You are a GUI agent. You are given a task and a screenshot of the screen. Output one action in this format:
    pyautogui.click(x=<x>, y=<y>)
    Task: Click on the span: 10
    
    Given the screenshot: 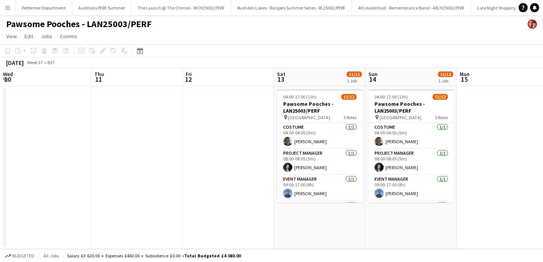 What is the action you would take?
    pyautogui.click(x=7, y=79)
    